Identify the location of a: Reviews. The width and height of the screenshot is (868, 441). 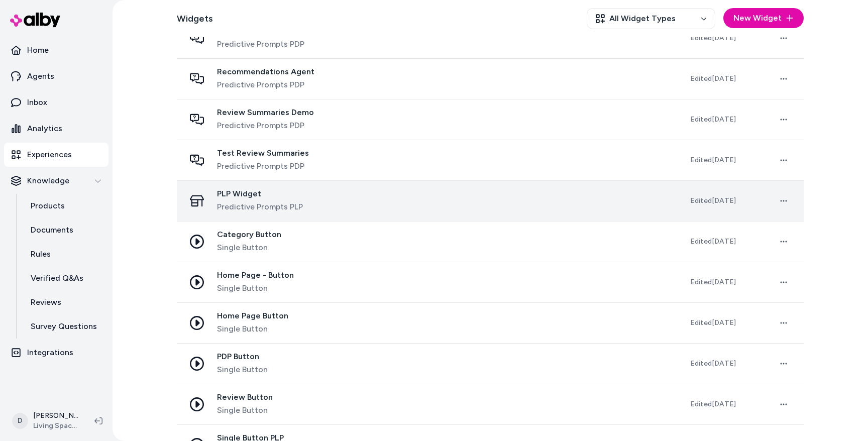
(64, 303).